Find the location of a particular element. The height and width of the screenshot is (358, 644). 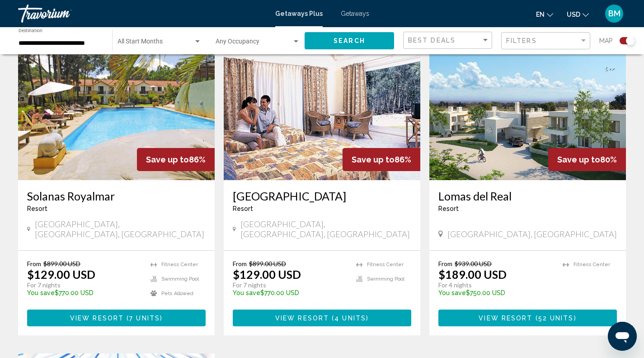

a: Getaways is located at coordinates (355, 14).